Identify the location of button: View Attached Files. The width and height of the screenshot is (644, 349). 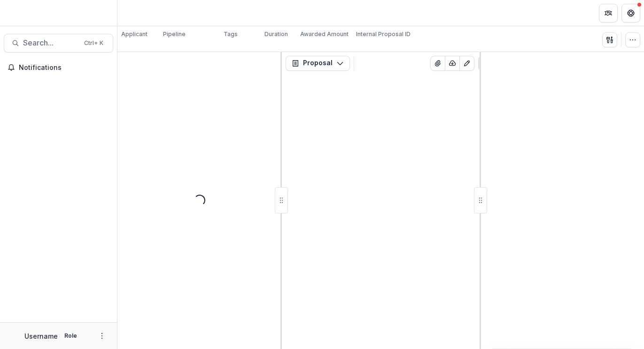
(438, 63).